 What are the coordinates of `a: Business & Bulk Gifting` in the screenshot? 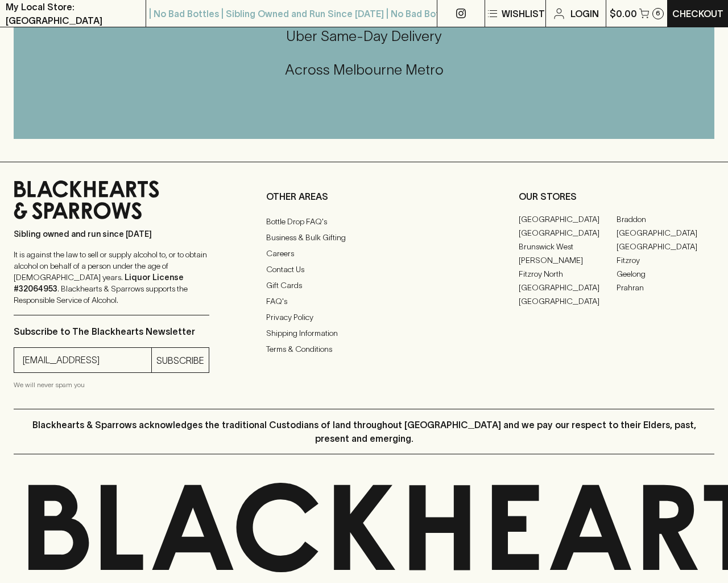 It's located at (364, 238).